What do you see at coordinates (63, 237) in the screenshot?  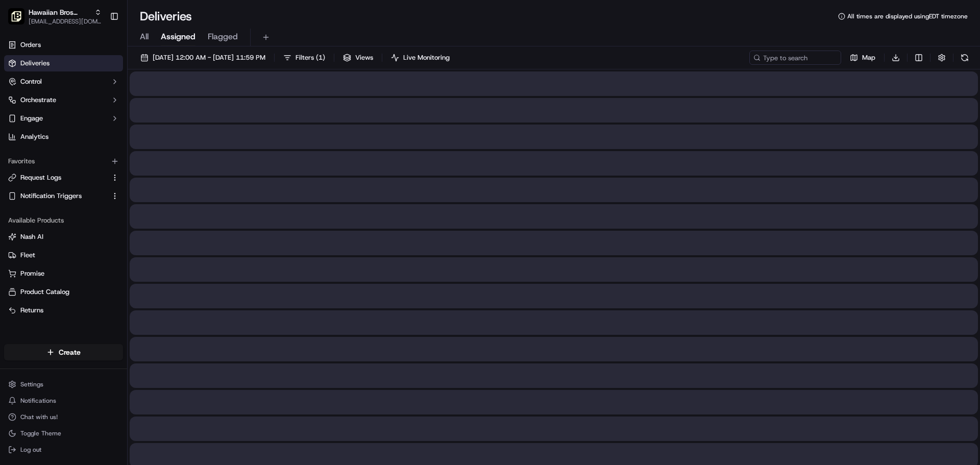 I see `a: Nash AI` at bounding box center [63, 237].